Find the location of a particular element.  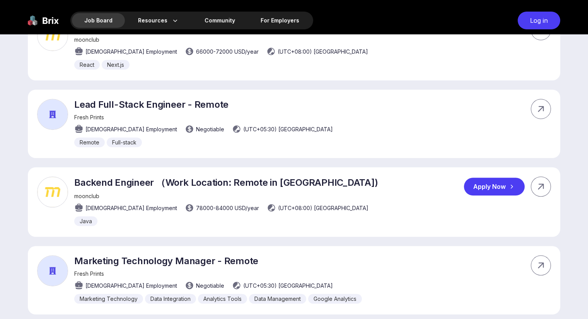

div: Apply Now is located at coordinates (494, 187).